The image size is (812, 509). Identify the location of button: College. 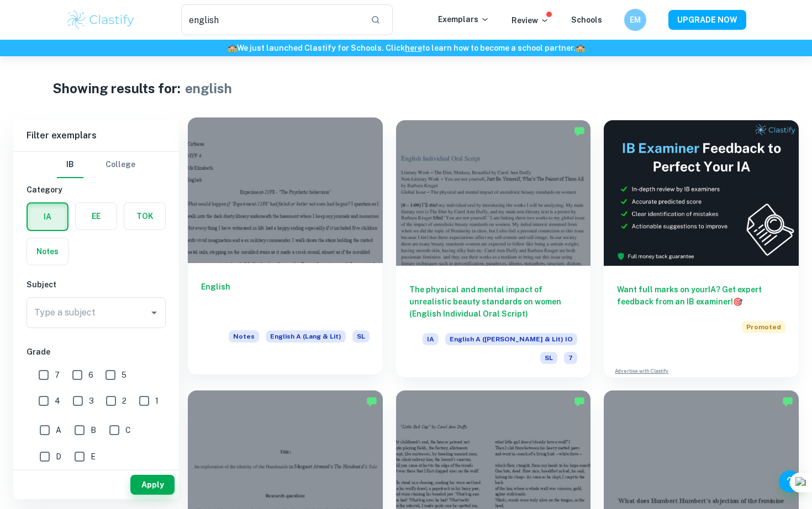
(121, 165).